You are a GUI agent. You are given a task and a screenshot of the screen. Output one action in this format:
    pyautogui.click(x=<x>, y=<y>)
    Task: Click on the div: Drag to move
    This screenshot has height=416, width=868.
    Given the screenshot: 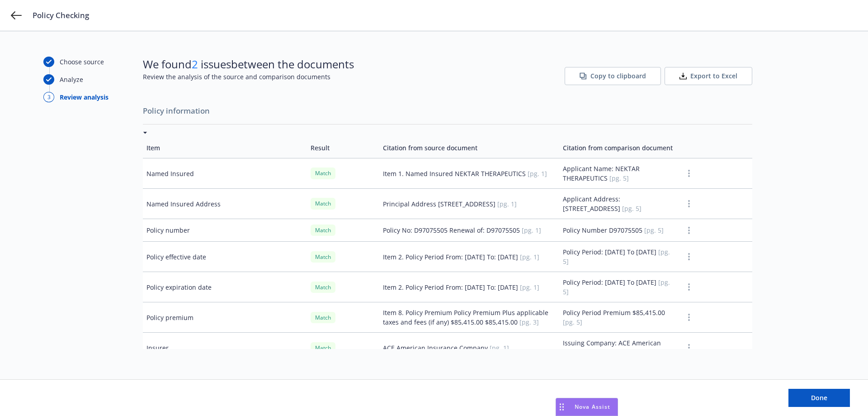 What is the action you would take?
    pyautogui.click(x=562, y=407)
    